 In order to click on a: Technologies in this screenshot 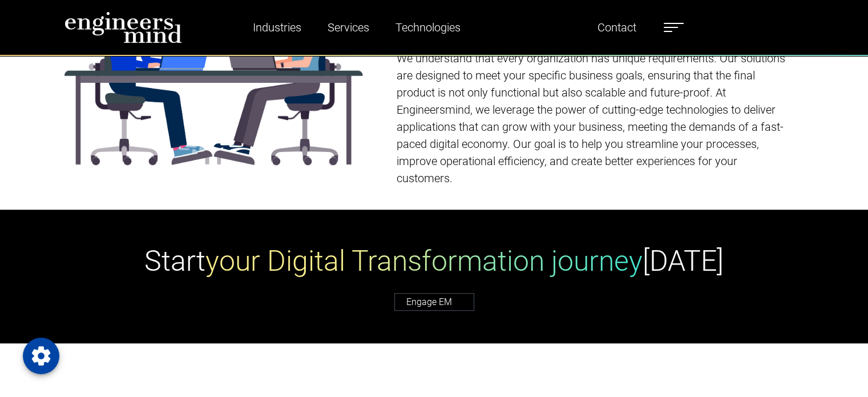, I will do `click(428, 27)`.